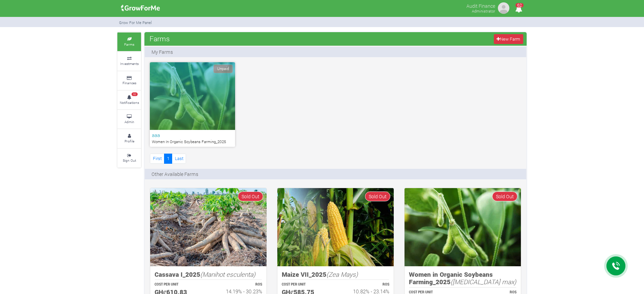 This screenshot has width=644, height=294. Describe the element at coordinates (508, 39) in the screenshot. I see `a: New Farm` at that location.